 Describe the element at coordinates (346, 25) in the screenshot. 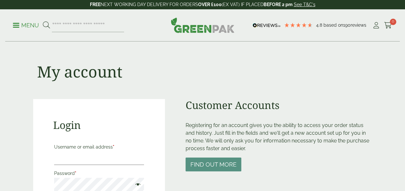

I see `span: 190` at that location.